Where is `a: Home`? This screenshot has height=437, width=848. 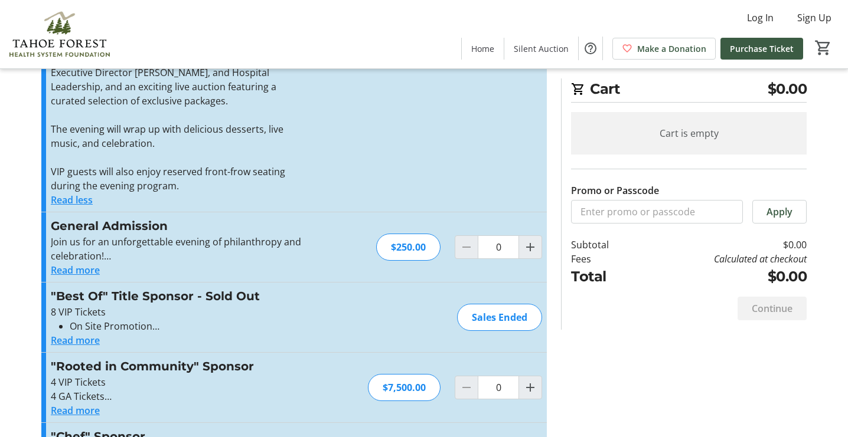 a: Home is located at coordinates (482, 48).